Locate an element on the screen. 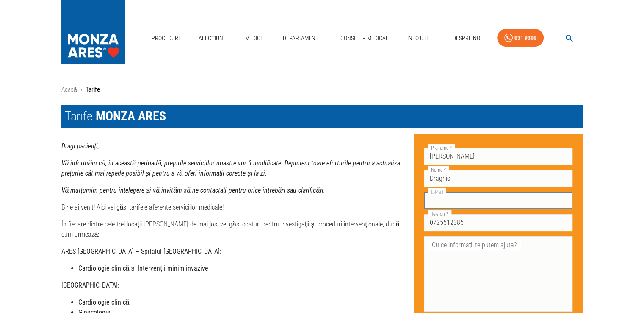 The image size is (644, 313). strong: Cardiologie clinică is located at coordinates (103, 302).